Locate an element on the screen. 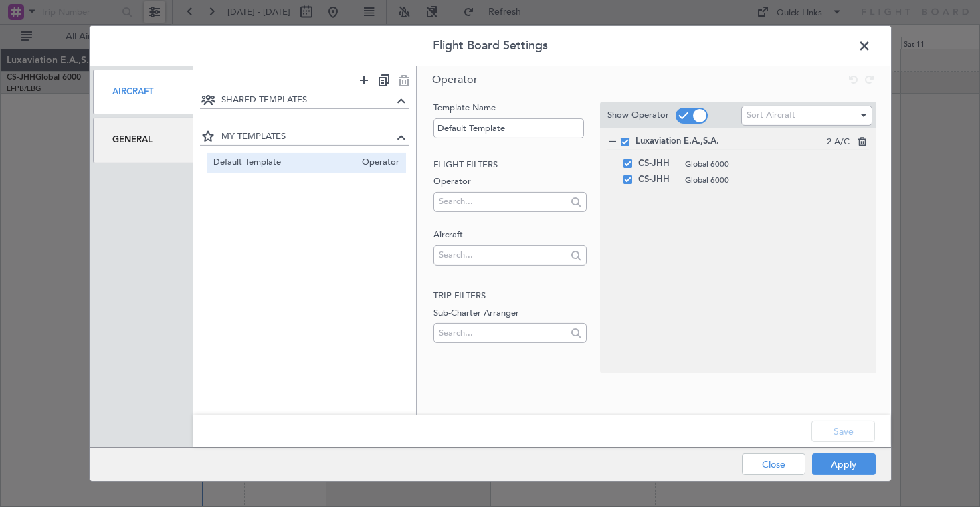 The image size is (980, 507). label: Operator is located at coordinates (510, 182).